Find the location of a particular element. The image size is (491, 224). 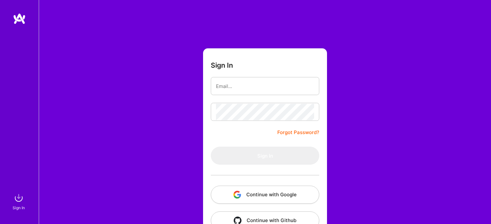

img: sign in is located at coordinates (19, 198).